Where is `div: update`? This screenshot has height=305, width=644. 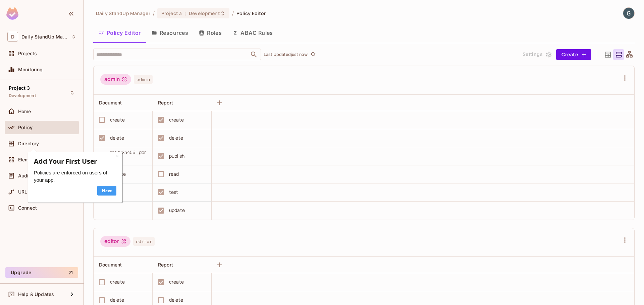 div: update is located at coordinates (177, 210).